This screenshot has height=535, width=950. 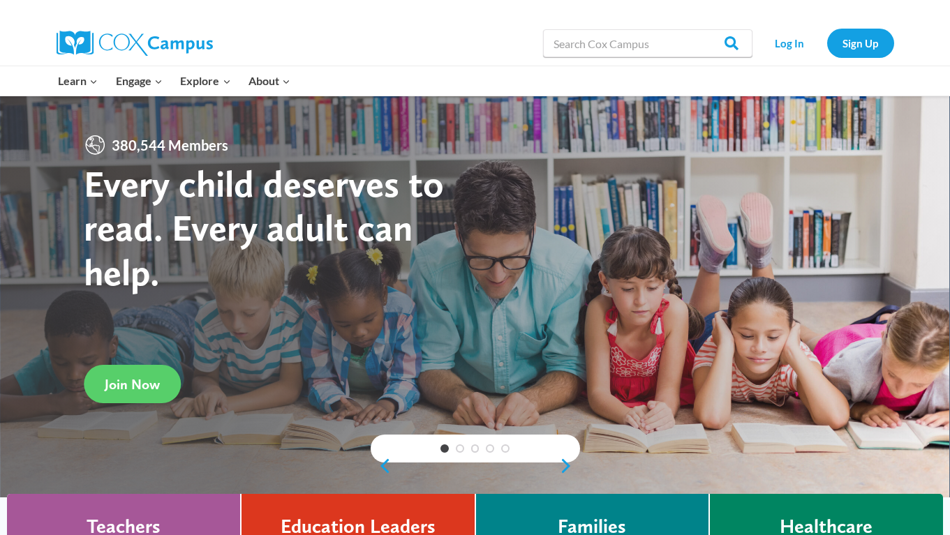 I want to click on a: 5, so click(x=505, y=449).